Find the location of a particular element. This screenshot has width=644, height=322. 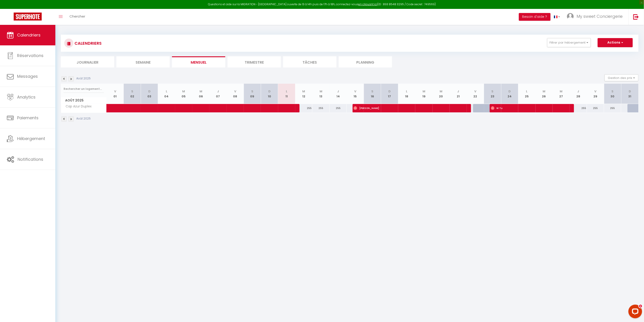

span: W Tu is located at coordinates (528, 108).